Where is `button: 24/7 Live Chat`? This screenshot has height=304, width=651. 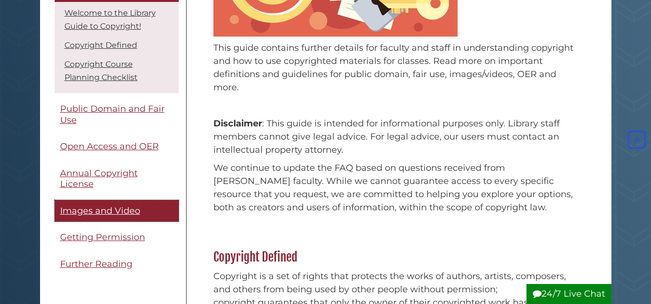 button: 24/7 Live Chat is located at coordinates (569, 294).